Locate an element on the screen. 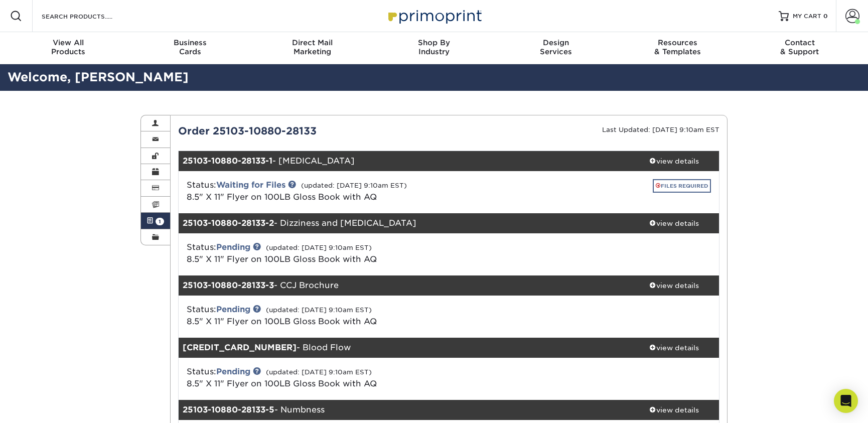 The height and width of the screenshot is (423, 868). span: 1 is located at coordinates (159, 221).